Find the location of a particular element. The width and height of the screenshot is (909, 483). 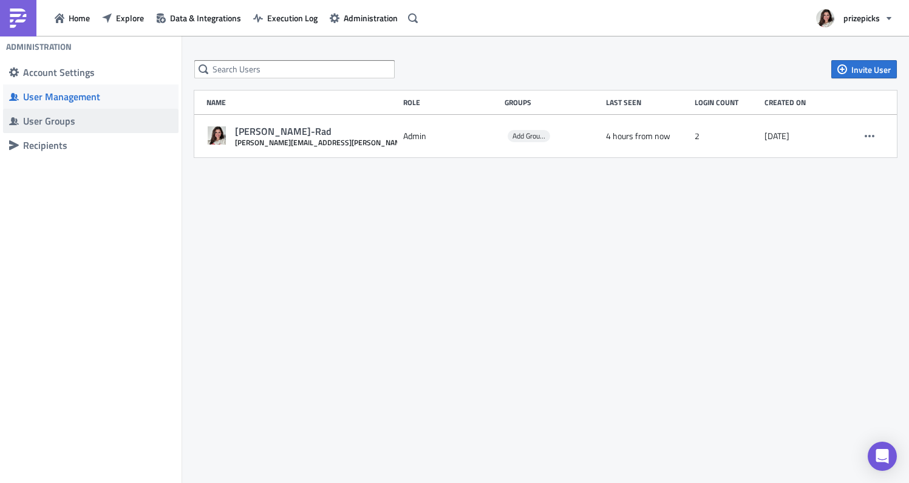

div: Login Count is located at coordinates (726, 102).